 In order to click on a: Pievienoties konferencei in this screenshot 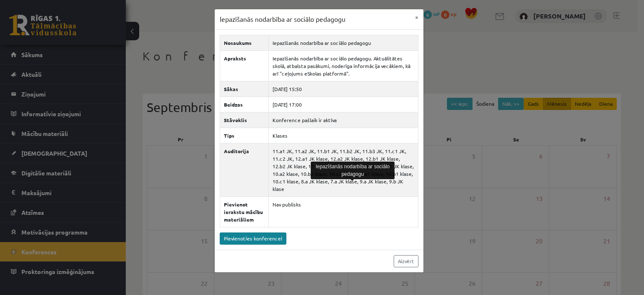, I will do `click(253, 238)`.